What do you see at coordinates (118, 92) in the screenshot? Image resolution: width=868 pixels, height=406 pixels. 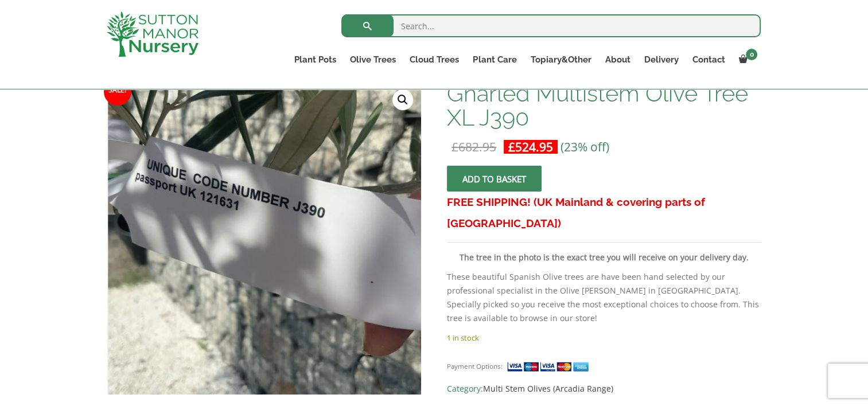 I see `span: Sale!` at bounding box center [118, 92].